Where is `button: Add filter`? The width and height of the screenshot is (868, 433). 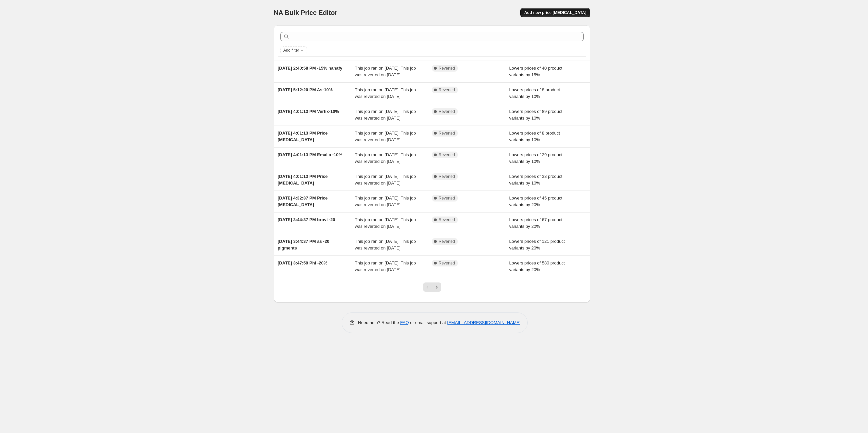 button: Add filter is located at coordinates (293, 50).